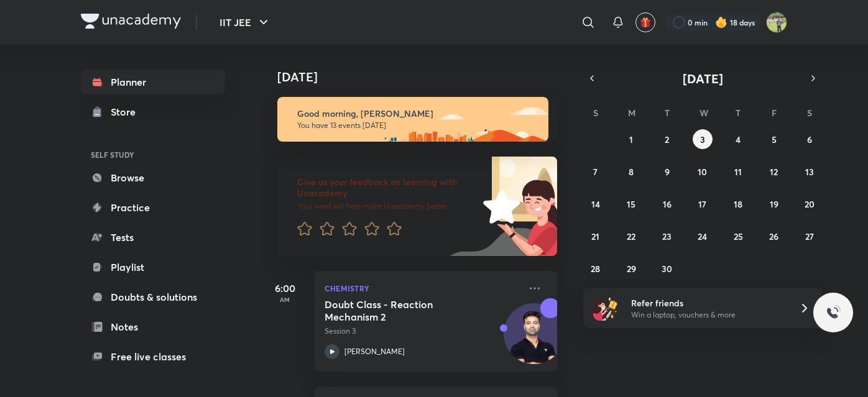 Image resolution: width=868 pixels, height=397 pixels. I want to click on abbr: September 3, 2025, so click(702, 139).